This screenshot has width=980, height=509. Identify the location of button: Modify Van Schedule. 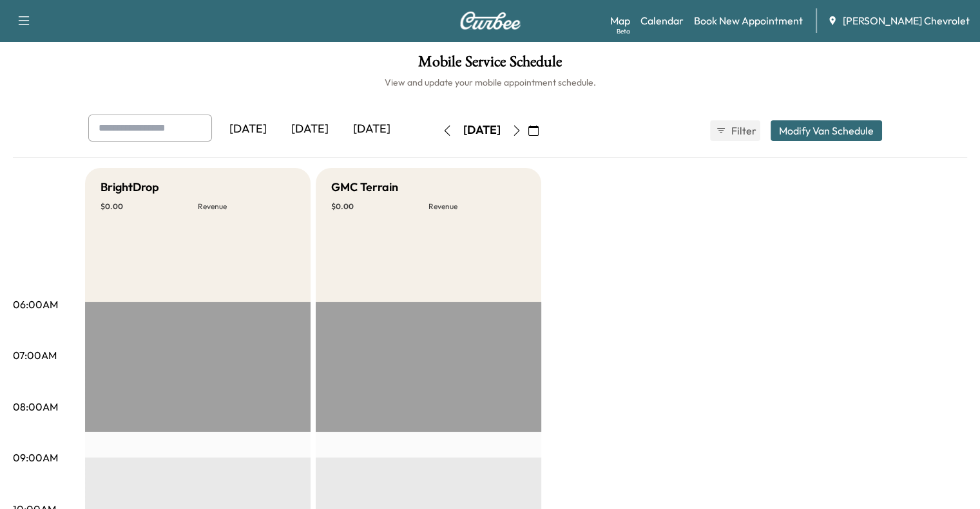
(826, 131).